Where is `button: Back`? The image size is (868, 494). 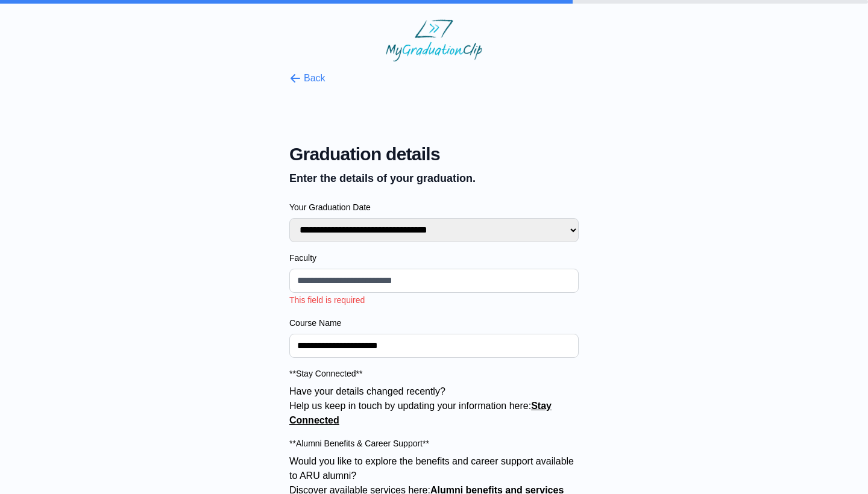
button: Back is located at coordinates (307, 79).